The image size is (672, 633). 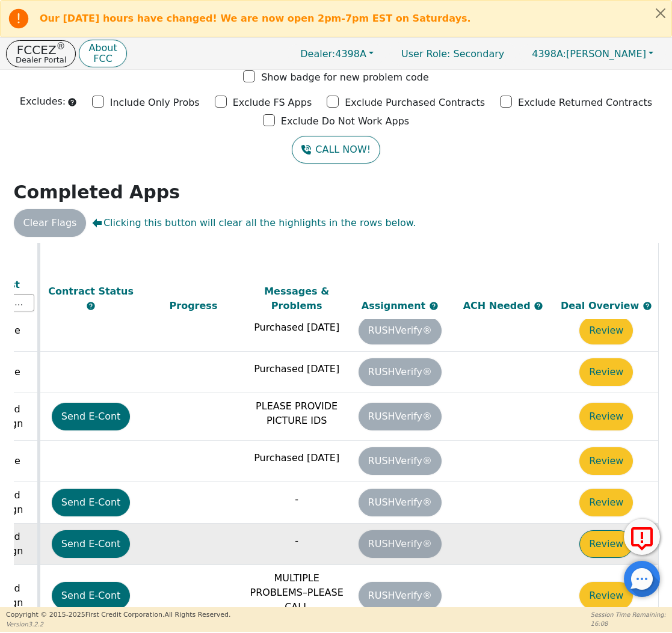 What do you see at coordinates (585, 103) in the screenshot?
I see `p: Exclude Returned Contracts` at bounding box center [585, 103].